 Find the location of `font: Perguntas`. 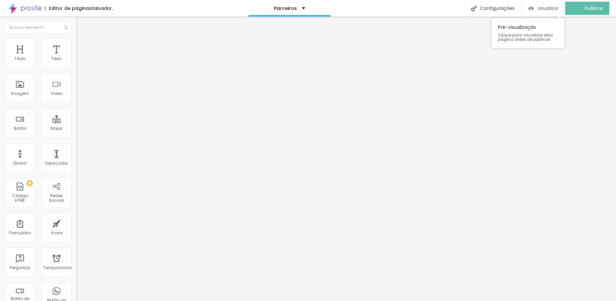

font: Perguntas is located at coordinates (20, 268).